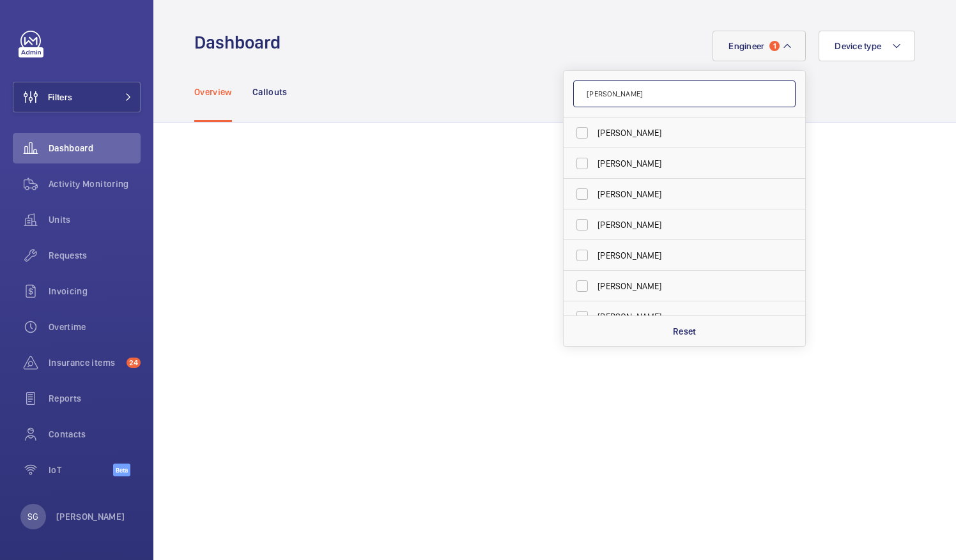 This screenshot has width=956, height=560. I want to click on span: IoT, so click(80, 470).